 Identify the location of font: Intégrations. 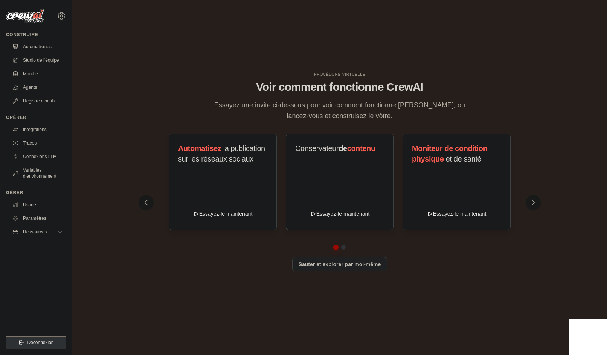
(35, 130).